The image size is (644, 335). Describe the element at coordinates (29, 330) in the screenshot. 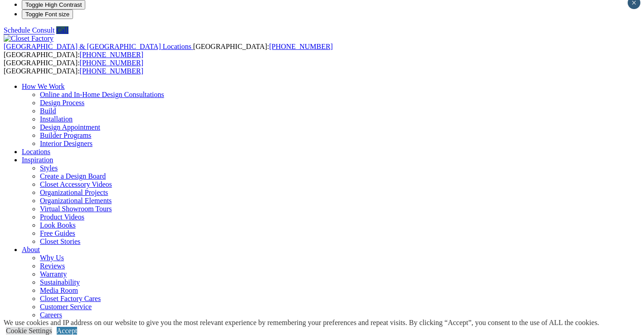

I see `a: Cookie Settings` at that location.